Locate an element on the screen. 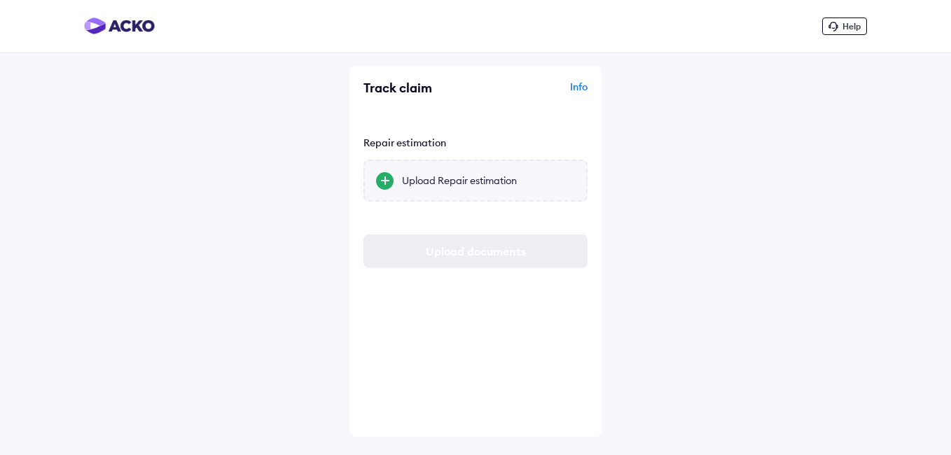 The image size is (951, 455). div: Upload Repair estimation is located at coordinates (488, 179).